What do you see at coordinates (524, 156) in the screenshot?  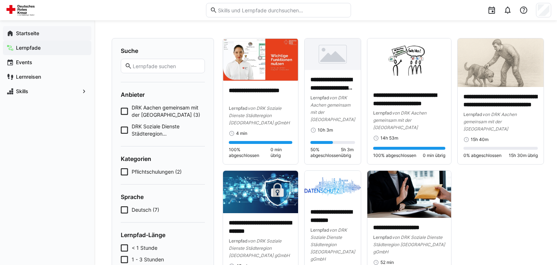 I see `span: 15h 30m übrig` at bounding box center [524, 156].